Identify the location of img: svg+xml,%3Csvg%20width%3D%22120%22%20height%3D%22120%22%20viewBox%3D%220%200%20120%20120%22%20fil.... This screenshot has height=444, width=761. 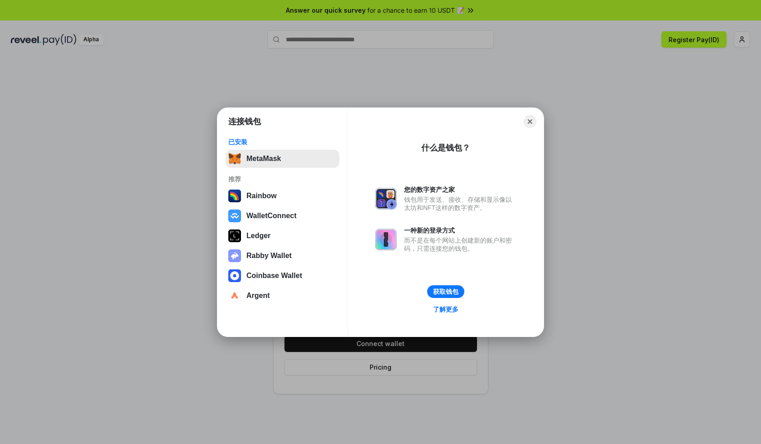
(235, 196).